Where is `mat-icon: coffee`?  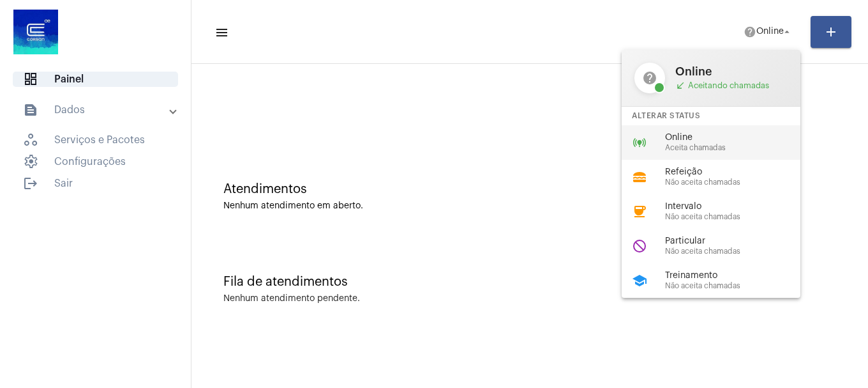 mat-icon: coffee is located at coordinates (639, 212).